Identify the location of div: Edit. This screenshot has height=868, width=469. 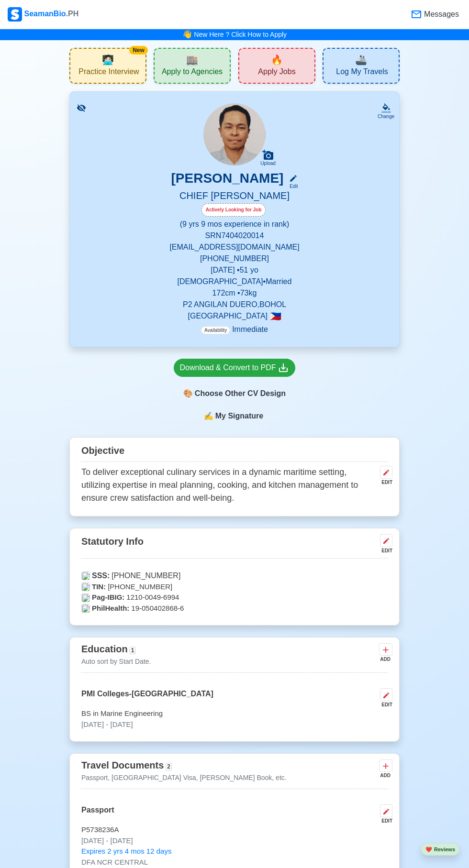
(291, 186).